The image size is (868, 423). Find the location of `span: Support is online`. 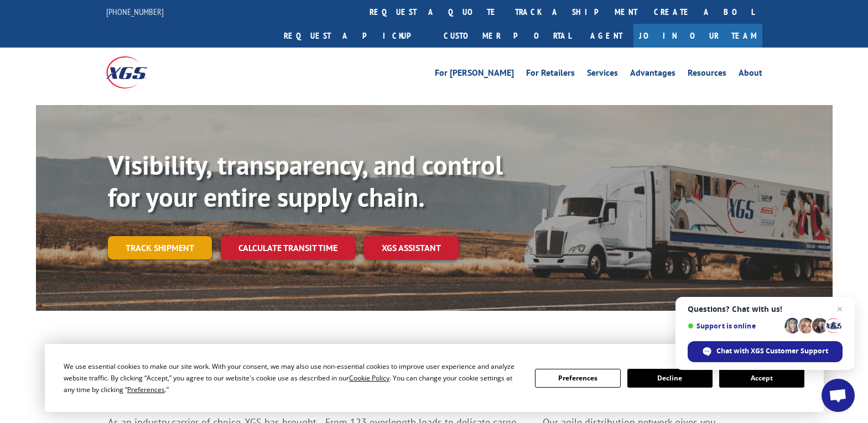

span: Support is online is located at coordinates (734, 326).